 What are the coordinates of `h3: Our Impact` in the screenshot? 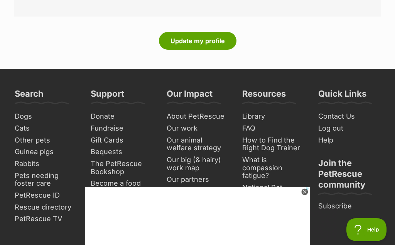 It's located at (189, 96).